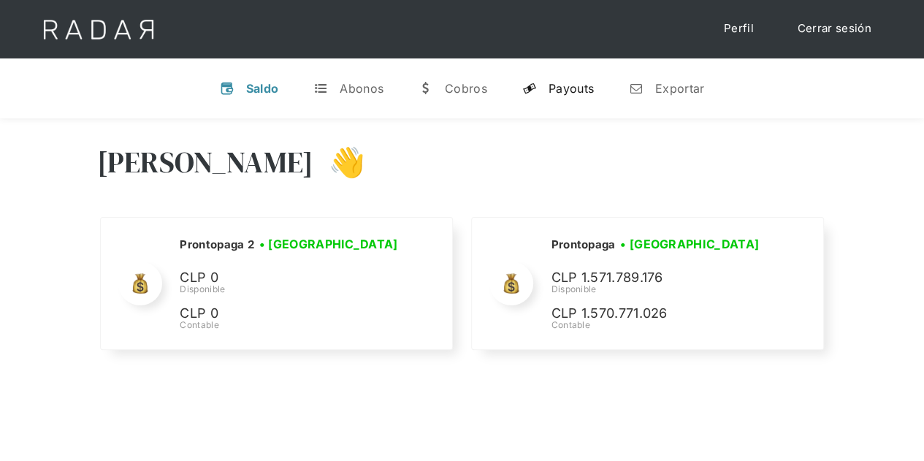  I want to click on div: y, so click(530, 88).